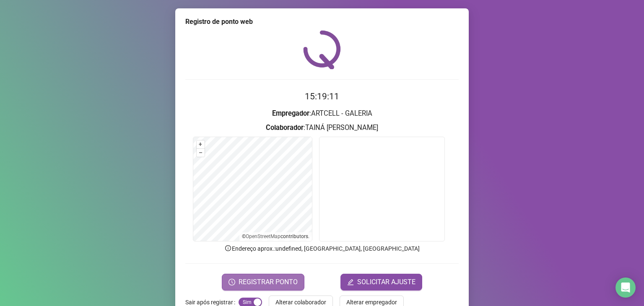 The height and width of the screenshot is (306, 644). Describe the element at coordinates (263, 236) in the screenshot. I see `a: OpenStreetMap` at that location.